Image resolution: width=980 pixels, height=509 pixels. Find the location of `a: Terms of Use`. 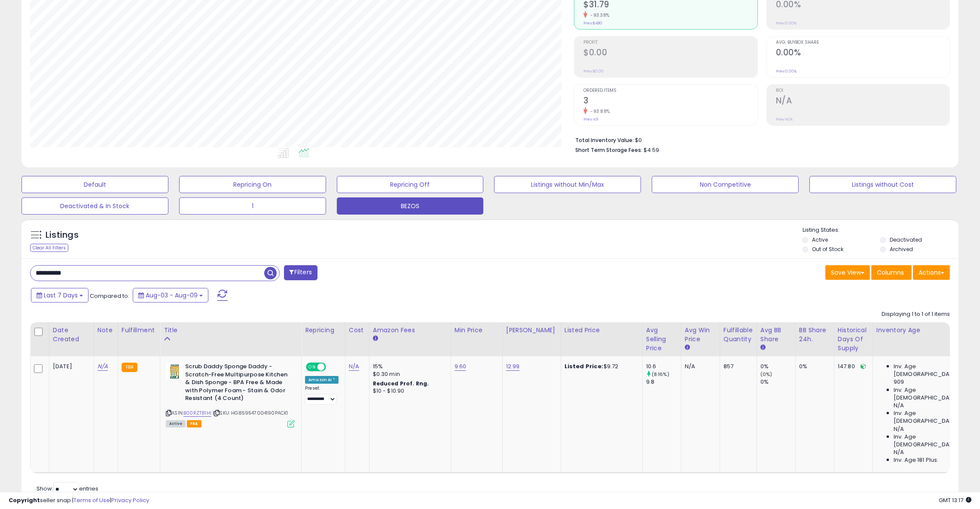

a: Terms of Use is located at coordinates (92, 500).